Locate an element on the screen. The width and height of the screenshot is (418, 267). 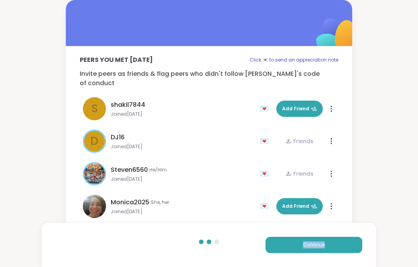
span: Continue is located at coordinates (314, 245).